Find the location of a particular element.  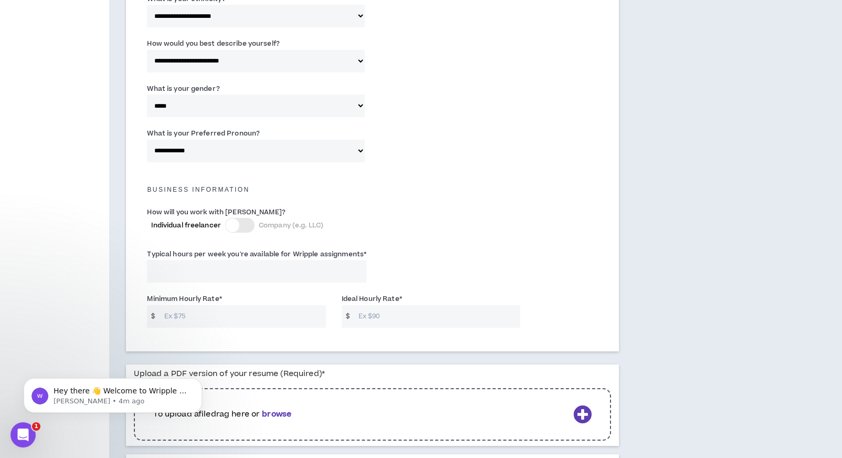

span: 1 is located at coordinates (36, 426).